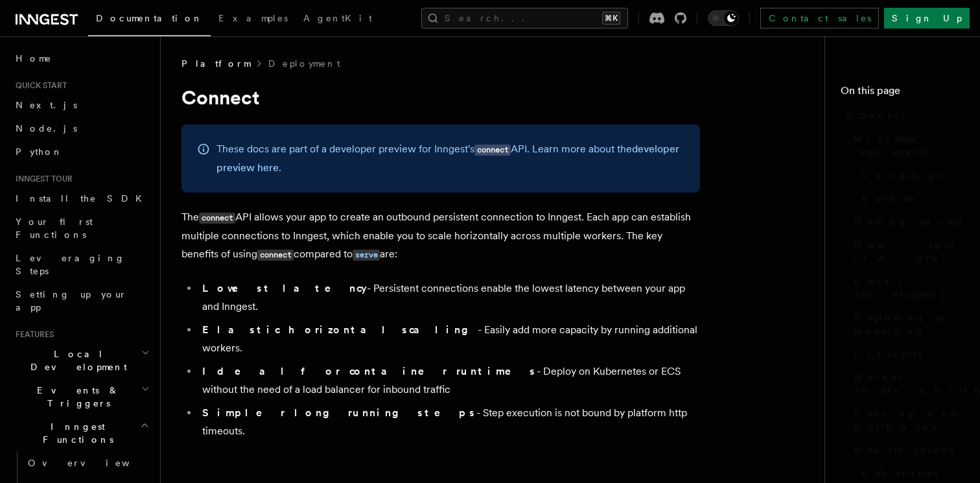  Describe the element at coordinates (81, 229) in the screenshot. I see `a: Your first Functions` at that location.